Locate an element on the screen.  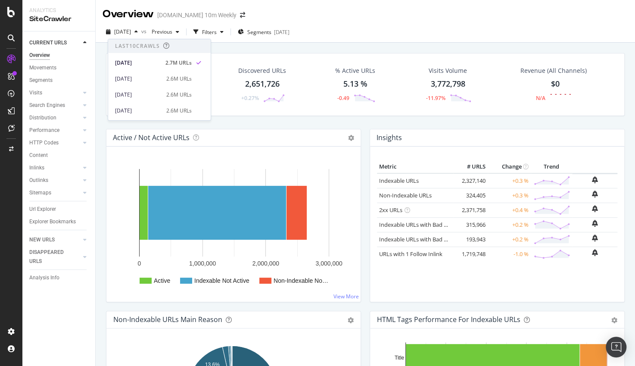
div: Non-Indexable URLs Main Reason is located at coordinates (168, 319).